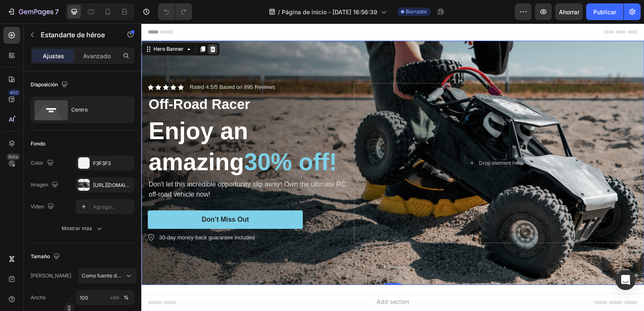  I want to click on font: Publicar, so click(605, 12).